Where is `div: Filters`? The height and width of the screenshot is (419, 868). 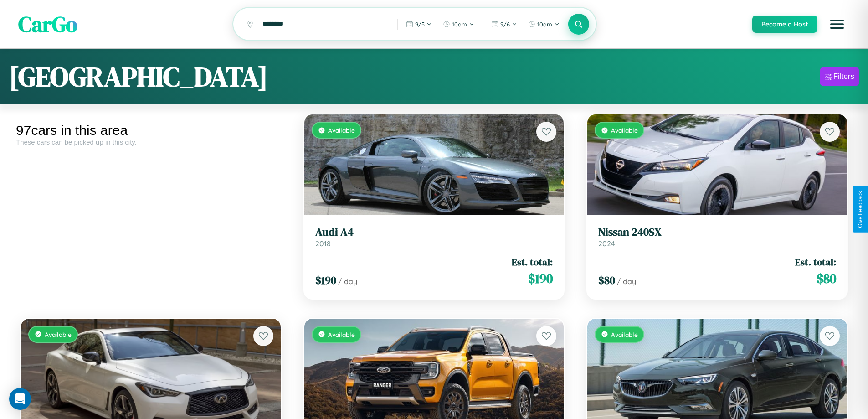 div: Filters is located at coordinates (844, 77).